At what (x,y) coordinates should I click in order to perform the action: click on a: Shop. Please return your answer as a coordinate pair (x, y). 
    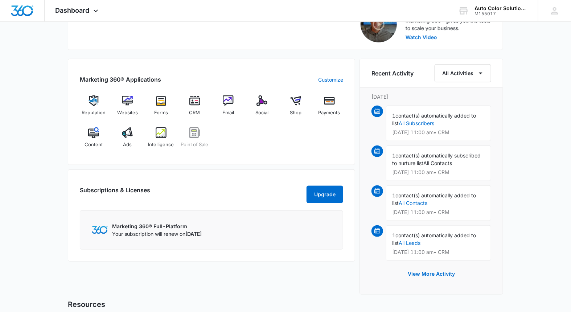
    Looking at the image, I should click on (296, 109).